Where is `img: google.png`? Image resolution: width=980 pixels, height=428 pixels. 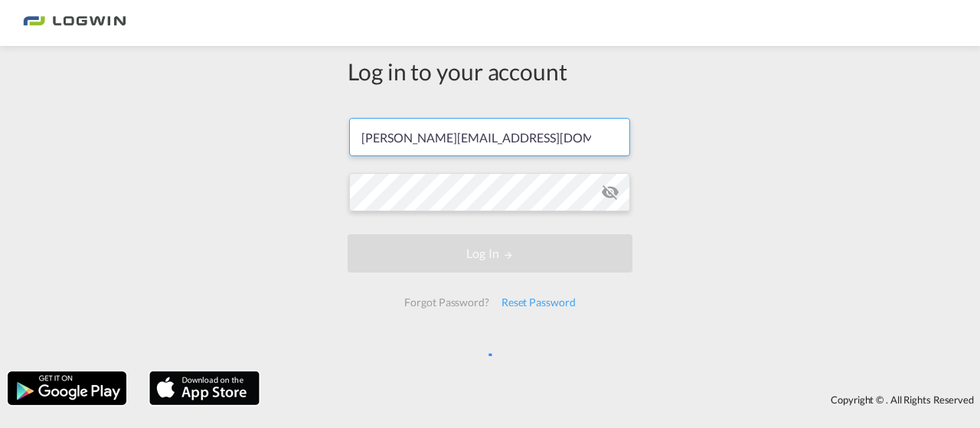
img: google.png is located at coordinates (67, 389).